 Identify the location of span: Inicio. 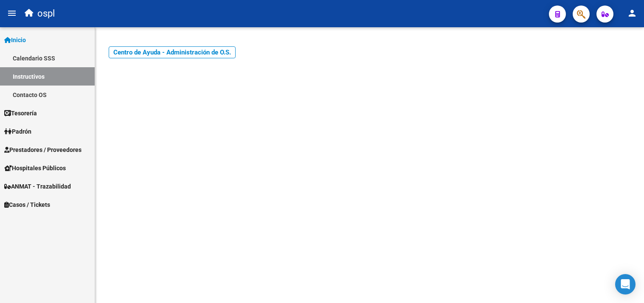
(15, 40).